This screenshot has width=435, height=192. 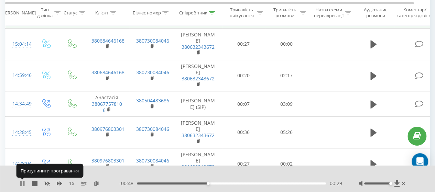 What do you see at coordinates (286, 76) in the screenshot?
I see `td: 02:17` at bounding box center [286, 76].